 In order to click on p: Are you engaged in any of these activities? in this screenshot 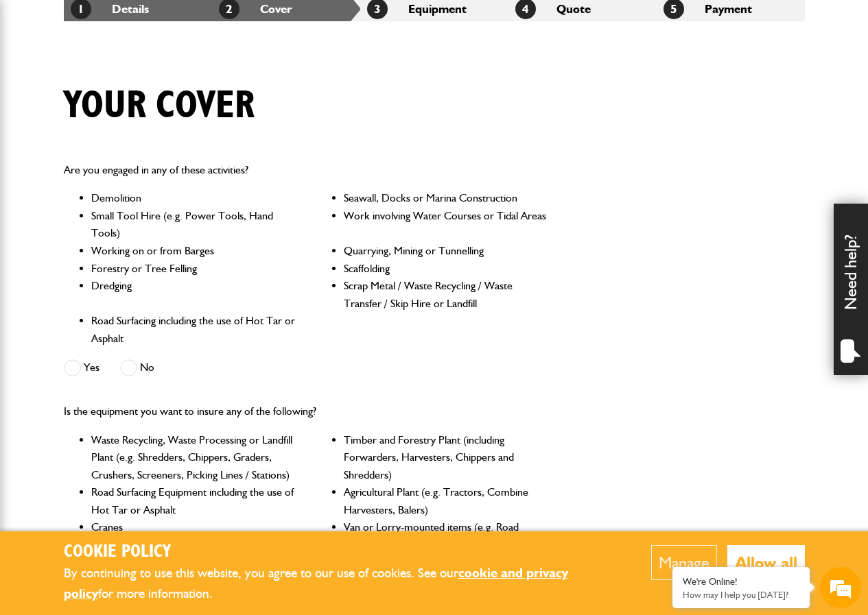, I will do `click(307, 170)`.